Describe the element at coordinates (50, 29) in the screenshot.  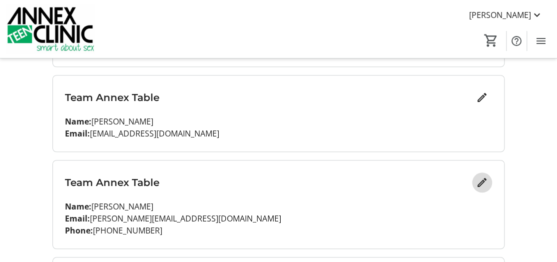
I see `img: Annex Teen Clinic's Logo` at that location.